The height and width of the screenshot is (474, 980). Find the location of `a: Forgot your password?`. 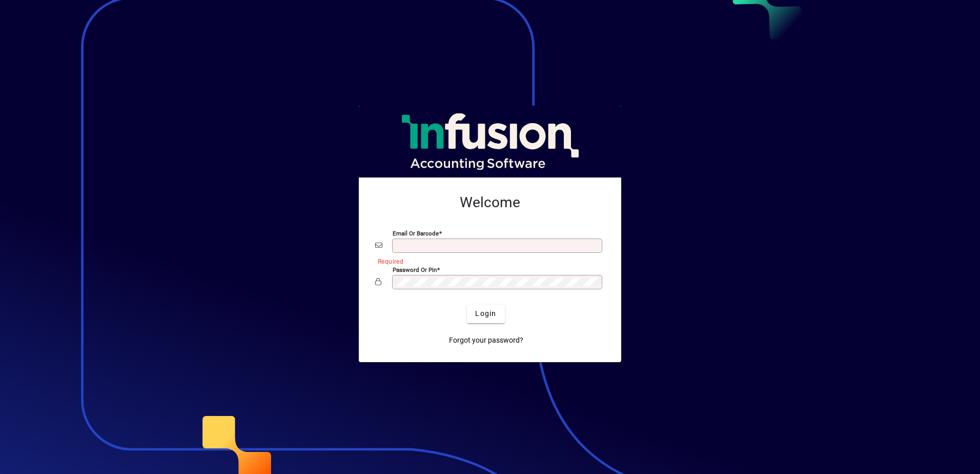

a: Forgot your password? is located at coordinates (486, 341).